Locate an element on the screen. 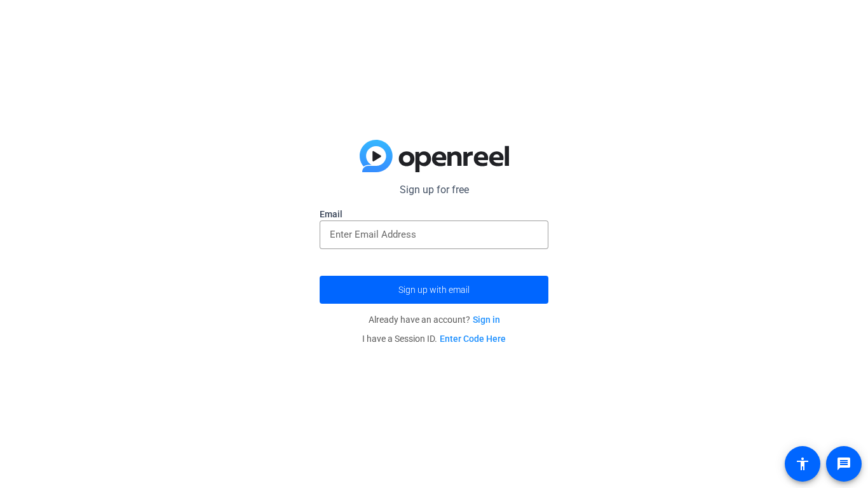 The height and width of the screenshot is (488, 868). a: Sign in is located at coordinates (486, 319).